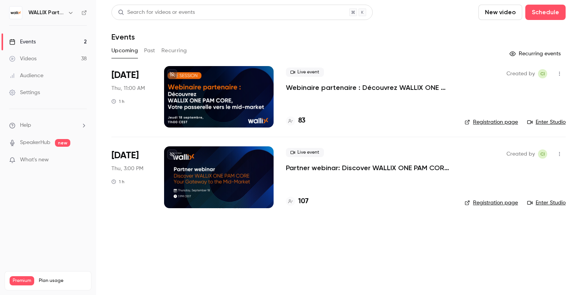  I want to click on div: Sep 18 Thu, 11:00 AM (Europe/Paris), so click(131, 97).